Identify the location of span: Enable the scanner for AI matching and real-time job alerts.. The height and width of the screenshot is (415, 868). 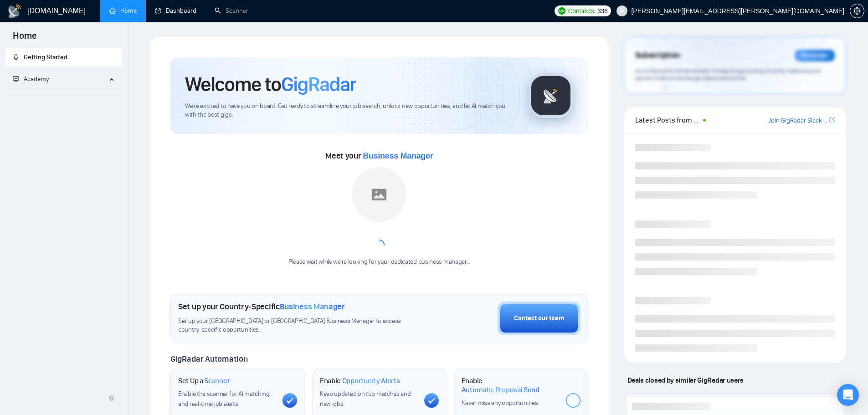
(224, 398).